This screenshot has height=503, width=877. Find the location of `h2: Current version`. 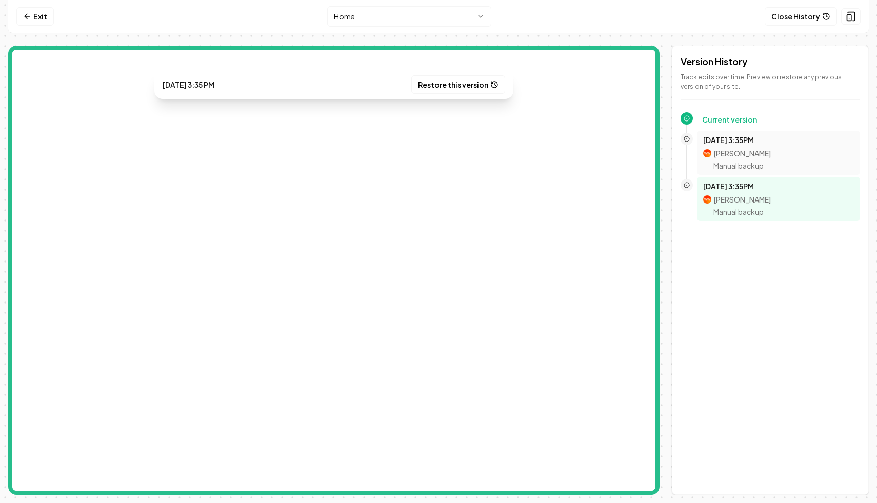

h2: Current version is located at coordinates (778, 119).